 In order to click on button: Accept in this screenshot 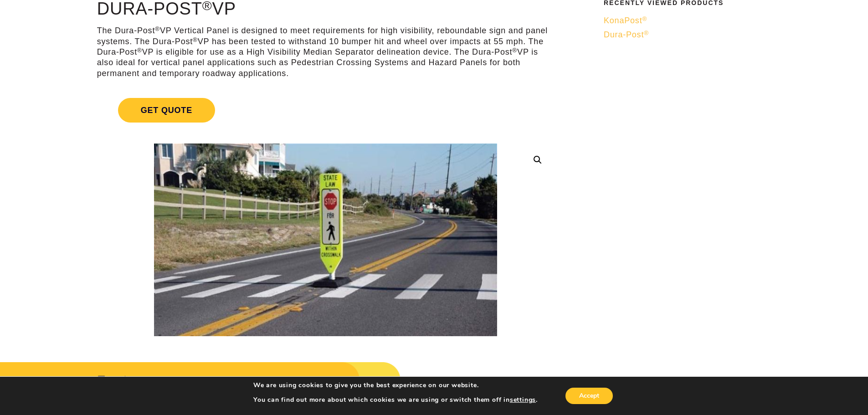, I will do `click(589, 396)`.